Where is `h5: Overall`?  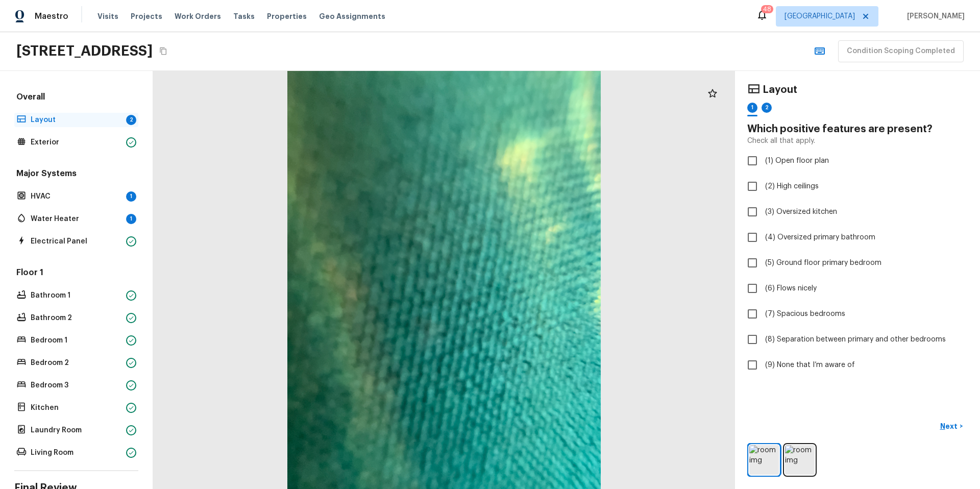
h5: Overall is located at coordinates (76, 98).